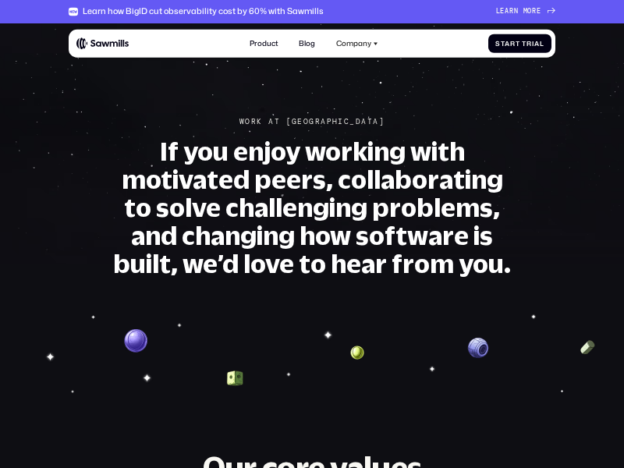 The width and height of the screenshot is (624, 468). What do you see at coordinates (520, 44) in the screenshot?
I see `a: Start Trial` at bounding box center [520, 44].